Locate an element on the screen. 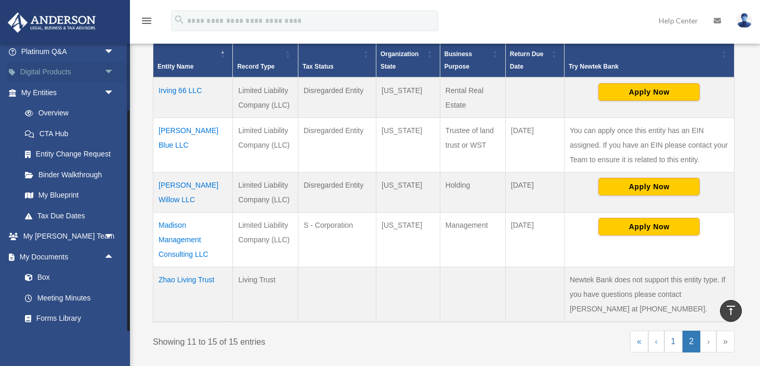  td: S - Corporation is located at coordinates (337, 240).